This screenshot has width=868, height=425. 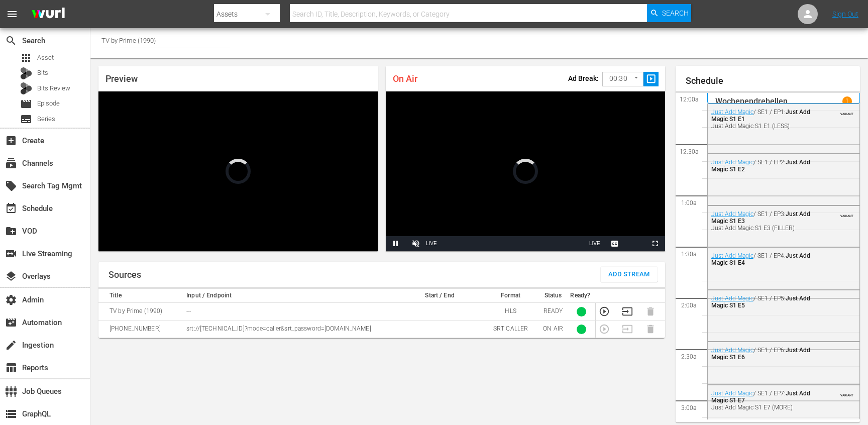 What do you see at coordinates (11, 391) in the screenshot?
I see `span: Job Queues` at bounding box center [11, 391].